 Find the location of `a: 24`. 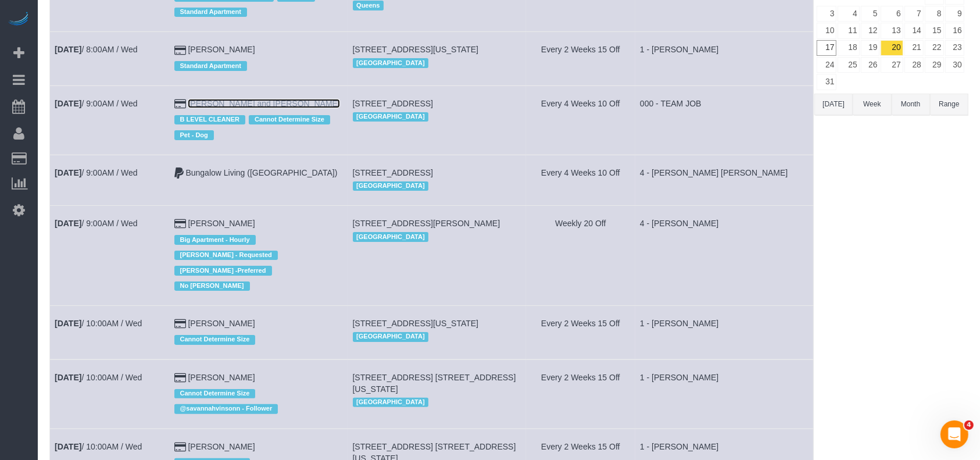

a: 24 is located at coordinates (826, 64).